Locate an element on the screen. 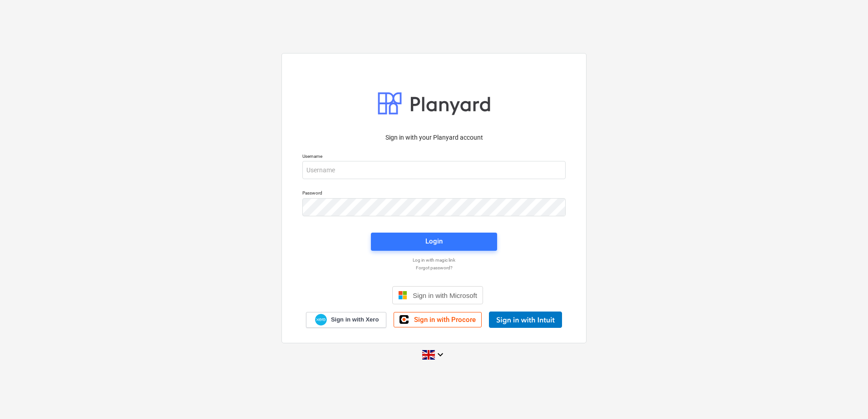  div: Login is located at coordinates (434, 242).